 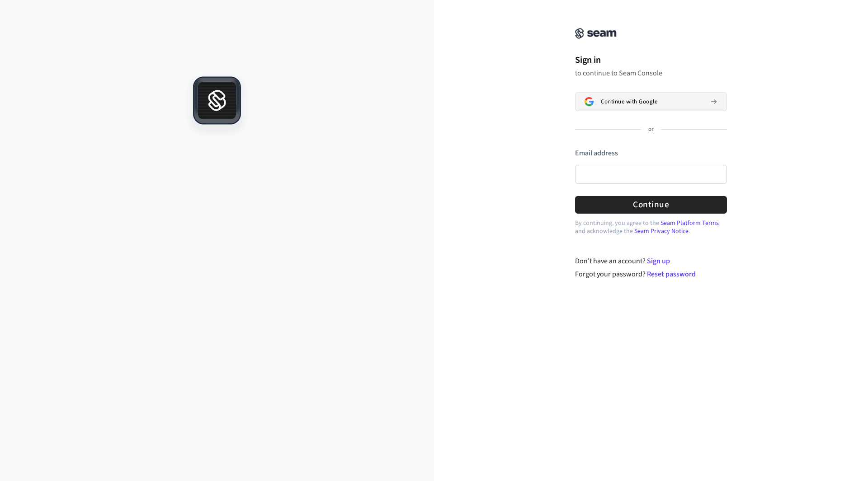 What do you see at coordinates (651, 73) in the screenshot?
I see `p: to continue to Seam Console` at bounding box center [651, 73].